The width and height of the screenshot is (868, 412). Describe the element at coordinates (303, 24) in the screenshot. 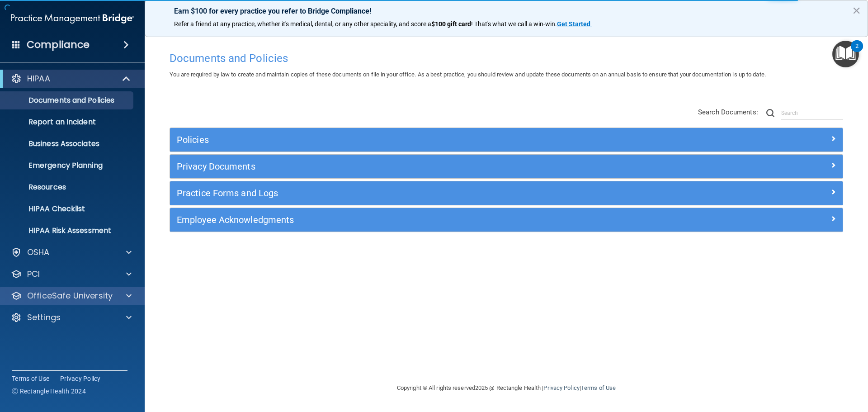

I see `span: Refer a friend at any practice, whether it's medical, dental, or any other speciality, and score a` at that location.